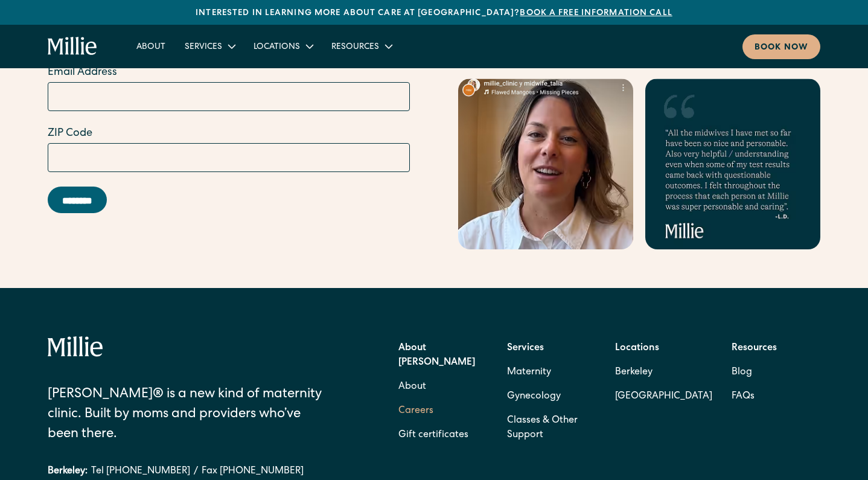  What do you see at coordinates (416, 411) in the screenshot?
I see `a: Careers` at bounding box center [416, 411].